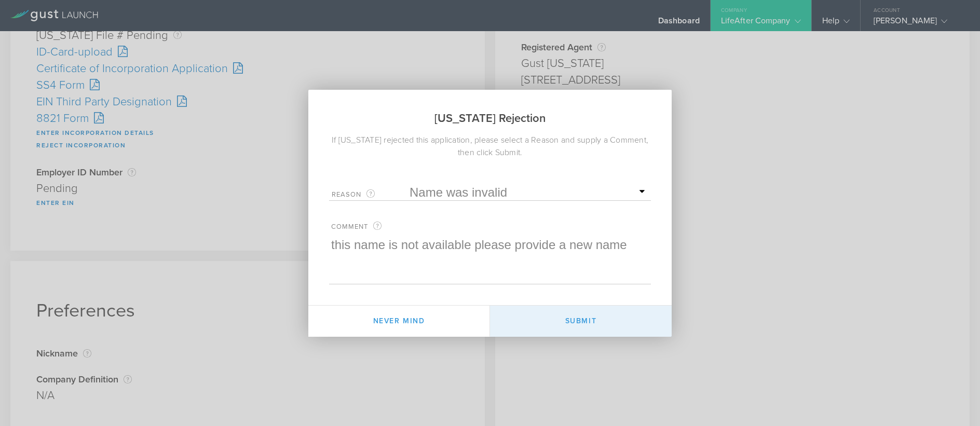  What do you see at coordinates (370, 226) in the screenshot?
I see `label: Comment` at bounding box center [370, 226].